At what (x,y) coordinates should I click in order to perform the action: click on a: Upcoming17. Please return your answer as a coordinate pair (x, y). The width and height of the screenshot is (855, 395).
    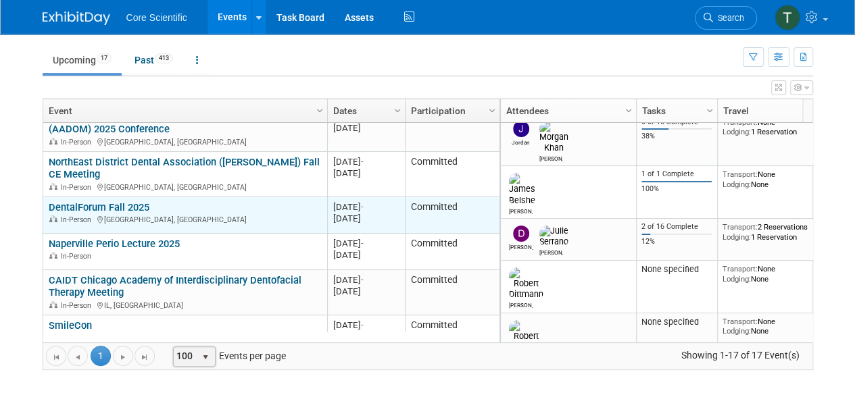
    Looking at the image, I should click on (82, 60).